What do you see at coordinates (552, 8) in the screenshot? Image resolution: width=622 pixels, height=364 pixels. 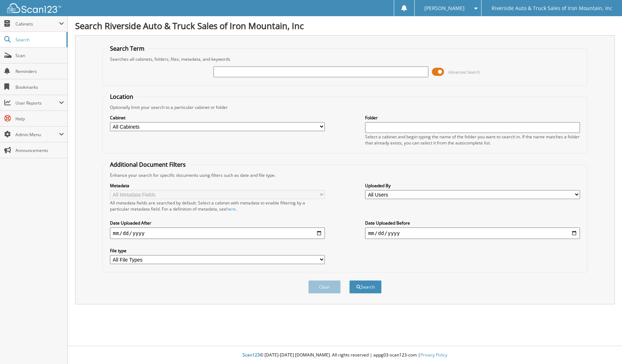 I see `span: Riverside Auto & Truck Sales of Iron Mountain, Inc` at bounding box center [552, 8].